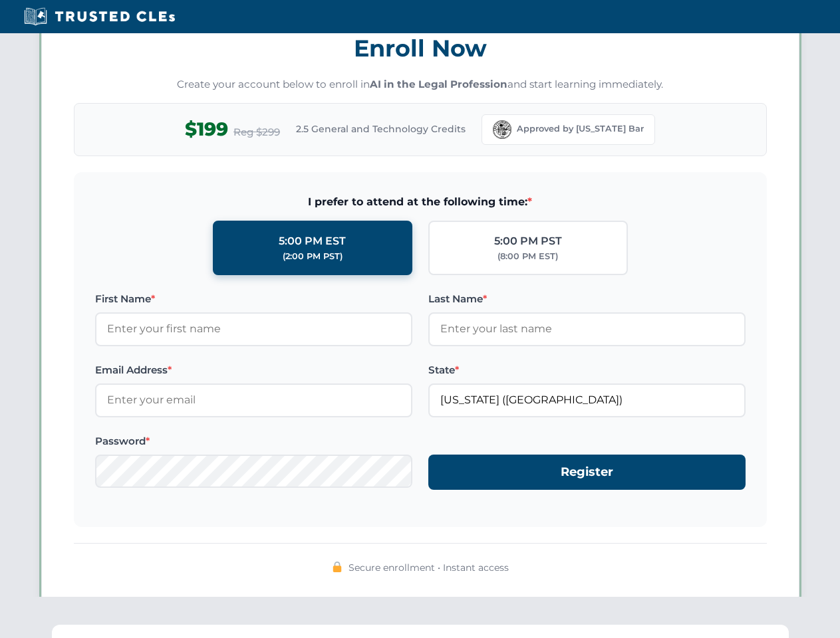  Describe the element at coordinates (254, 400) in the screenshot. I see `input: Enter your email` at that location.